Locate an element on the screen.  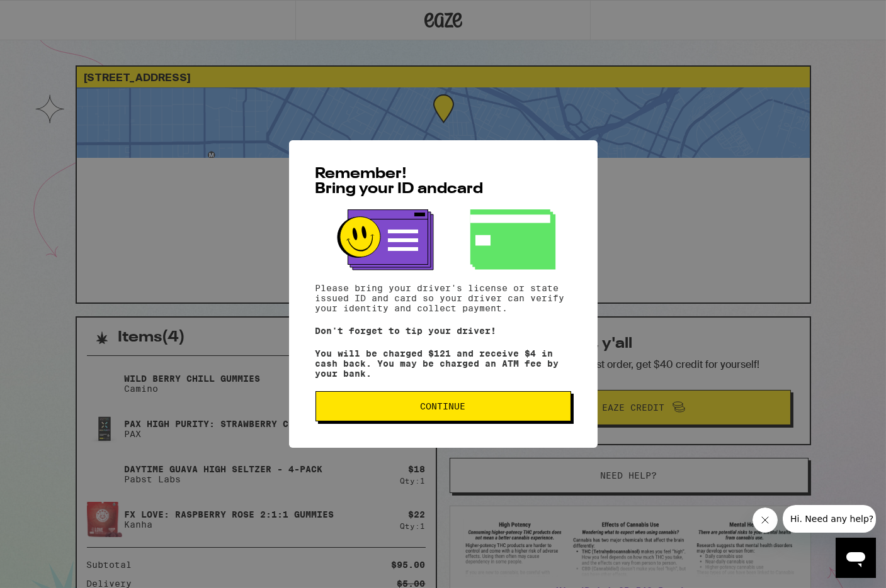
button: Continue is located at coordinates (443, 407).